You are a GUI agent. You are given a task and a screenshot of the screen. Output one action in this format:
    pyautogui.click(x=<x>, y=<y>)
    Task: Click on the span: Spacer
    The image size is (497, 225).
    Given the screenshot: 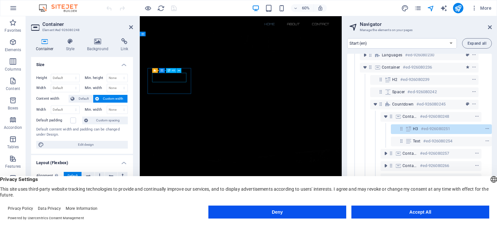 What is the action you would take?
    pyautogui.click(x=399, y=92)
    